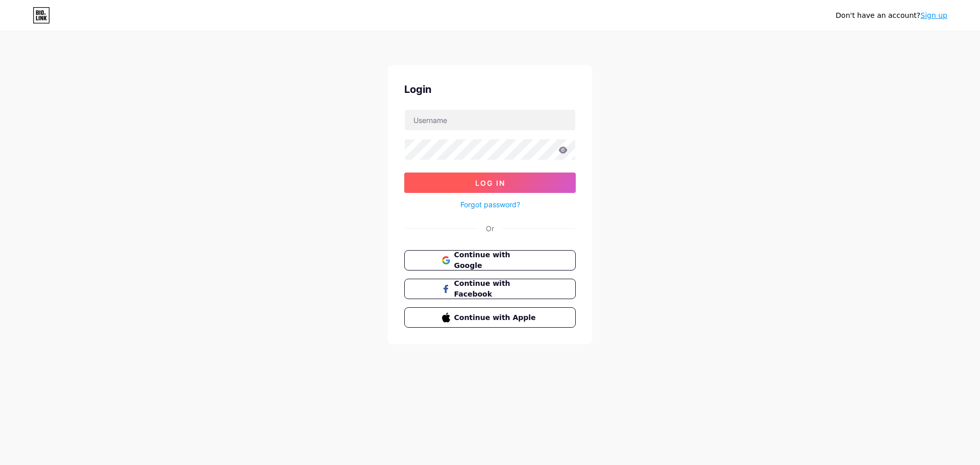  Describe the element at coordinates (490, 261) in the screenshot. I see `a: Continue with Google` at that location.